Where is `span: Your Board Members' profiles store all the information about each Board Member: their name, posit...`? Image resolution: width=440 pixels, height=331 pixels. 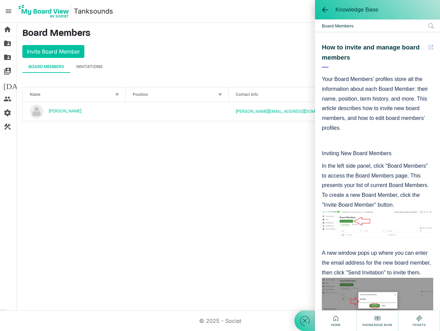 span: Your Board Members' profiles store all the information about each Board Member: their name, posit... is located at coordinates (374, 103).